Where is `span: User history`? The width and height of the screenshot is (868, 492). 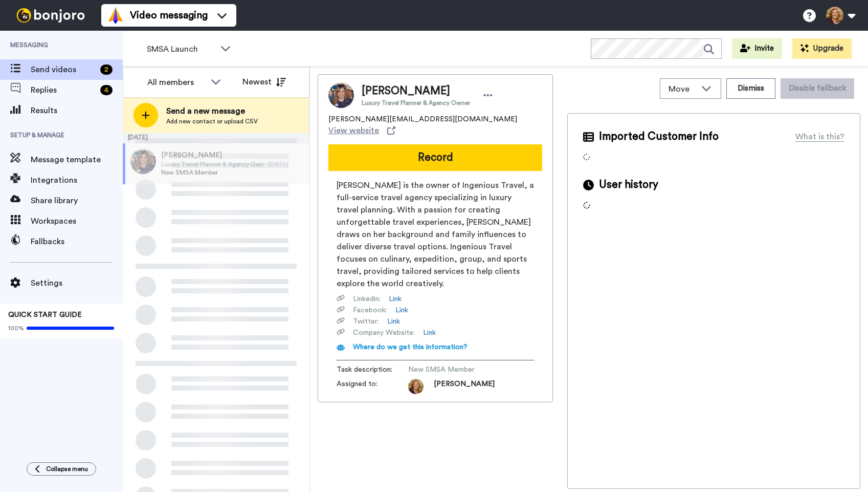 span: User history is located at coordinates (629, 185).